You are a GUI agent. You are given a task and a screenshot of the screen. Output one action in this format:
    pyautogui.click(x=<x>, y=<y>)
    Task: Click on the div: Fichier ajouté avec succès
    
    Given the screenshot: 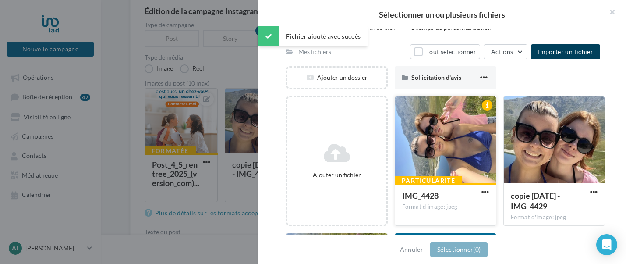 What is the action you would take?
    pyautogui.click(x=313, y=36)
    